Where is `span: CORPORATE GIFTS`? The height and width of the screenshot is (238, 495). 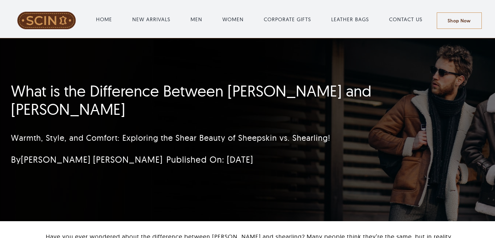 span: CORPORATE GIFTS is located at coordinates (287, 19).